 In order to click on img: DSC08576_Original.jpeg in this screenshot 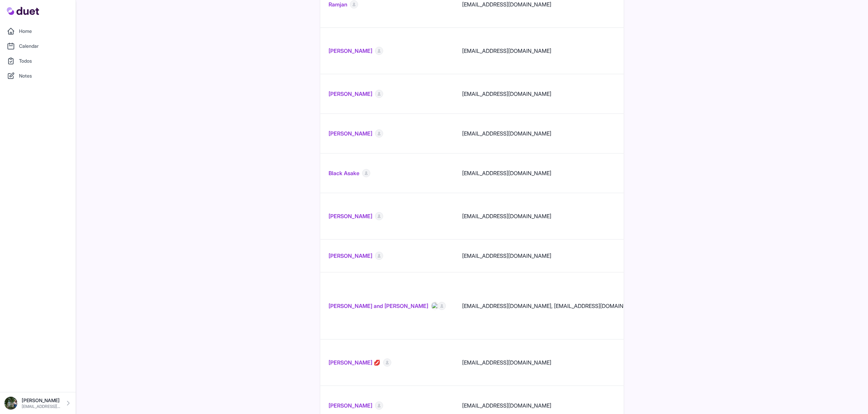, I will do `click(11, 403)`.